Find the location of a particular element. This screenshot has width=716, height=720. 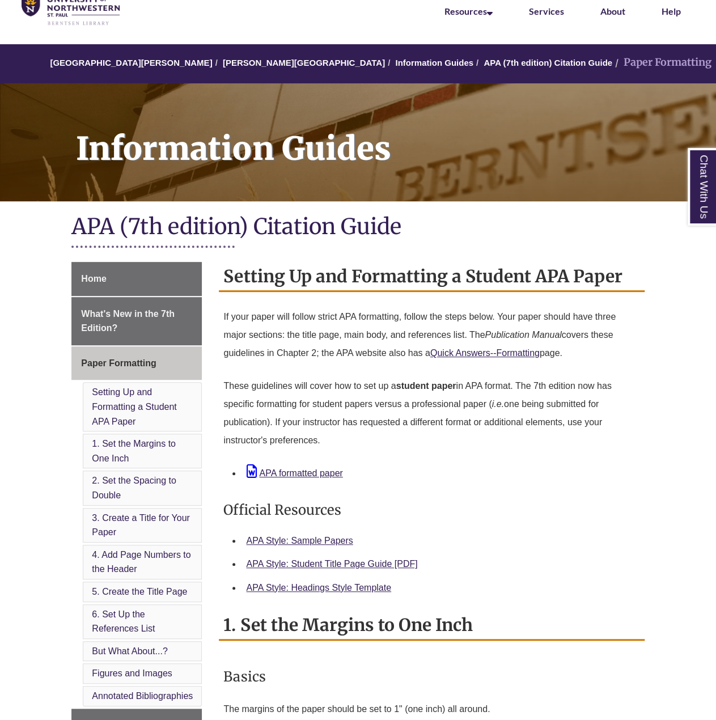

a: Home is located at coordinates (137, 279).